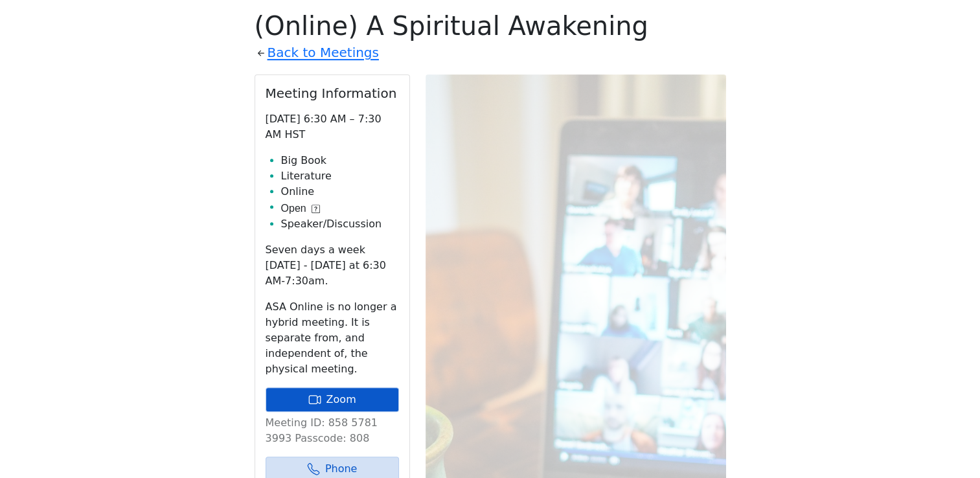 This screenshot has width=980, height=478. I want to click on span: Open, so click(293, 209).